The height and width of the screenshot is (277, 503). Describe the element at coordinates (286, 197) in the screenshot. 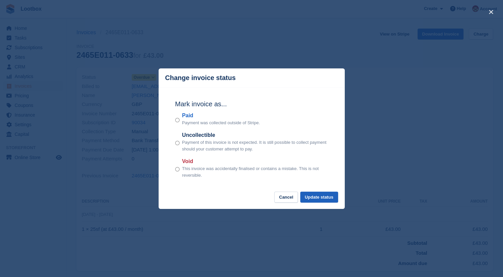

I see `button: Cancel` at that location.